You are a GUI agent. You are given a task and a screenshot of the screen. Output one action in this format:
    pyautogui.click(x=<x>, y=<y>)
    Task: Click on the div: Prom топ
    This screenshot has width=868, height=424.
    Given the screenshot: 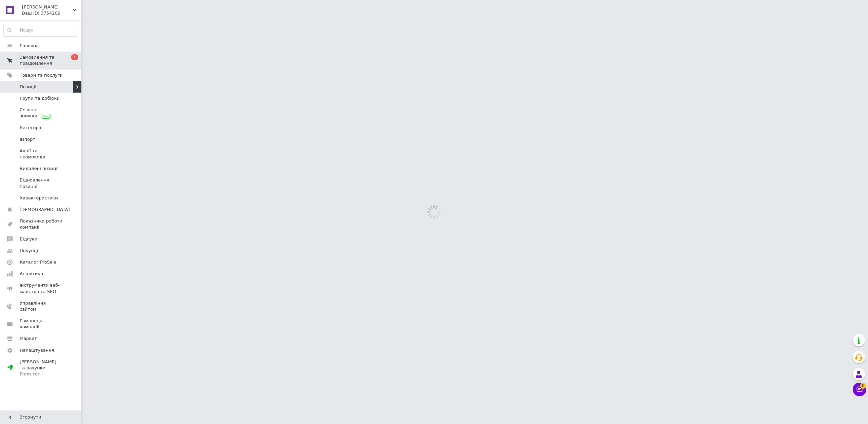 What is the action you would take?
    pyautogui.click(x=41, y=374)
    